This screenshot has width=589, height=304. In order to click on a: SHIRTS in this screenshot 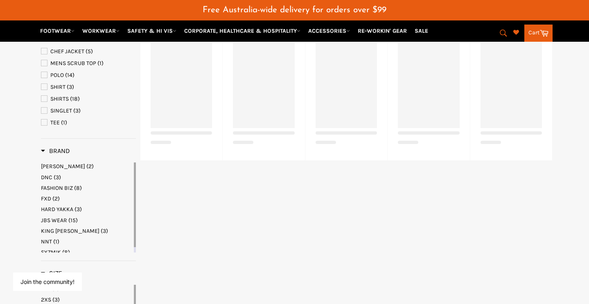, I will do `click(88, 99)`.